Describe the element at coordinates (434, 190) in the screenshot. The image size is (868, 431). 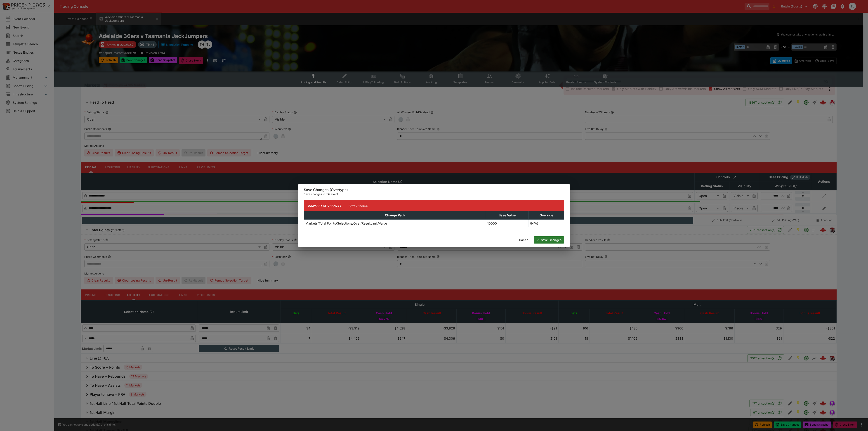
I see `h6: Save Changes (Overtype)` at that location.